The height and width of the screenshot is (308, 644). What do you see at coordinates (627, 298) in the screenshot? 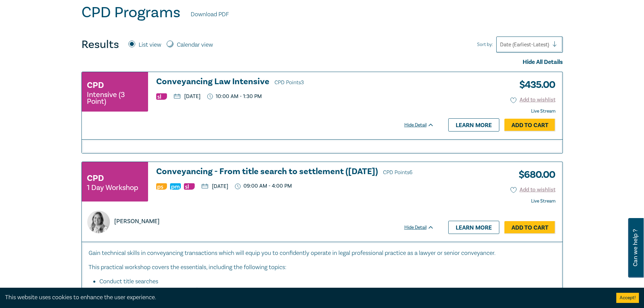
I see `button: Accept cookies` at bounding box center [627, 298].